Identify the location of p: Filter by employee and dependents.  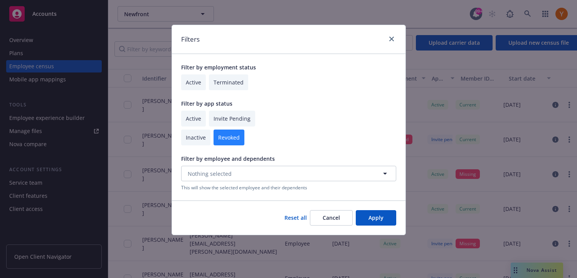
(289, 159).